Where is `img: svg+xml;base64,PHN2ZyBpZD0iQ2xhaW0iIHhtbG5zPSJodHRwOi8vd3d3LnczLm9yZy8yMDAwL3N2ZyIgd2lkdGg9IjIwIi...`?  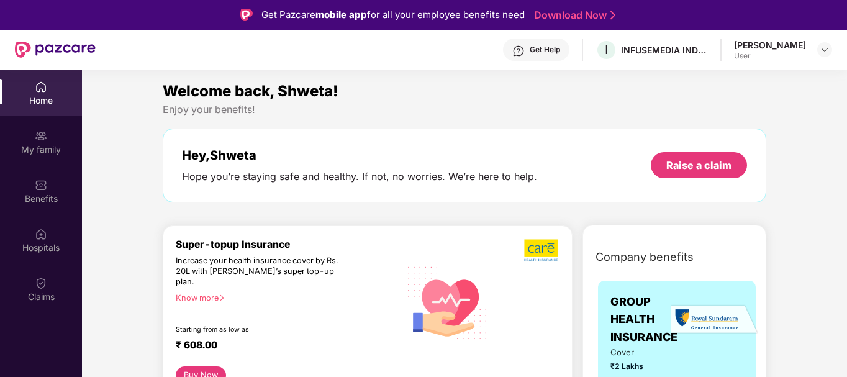 img: svg+xml;base64,PHN2ZyBpZD0iQ2xhaW0iIHhtbG5zPSJodHRwOi8vd3d3LnczLm9yZy8yMDAwL3N2ZyIgd2lkdGg9IjIwIi... is located at coordinates (41, 283).